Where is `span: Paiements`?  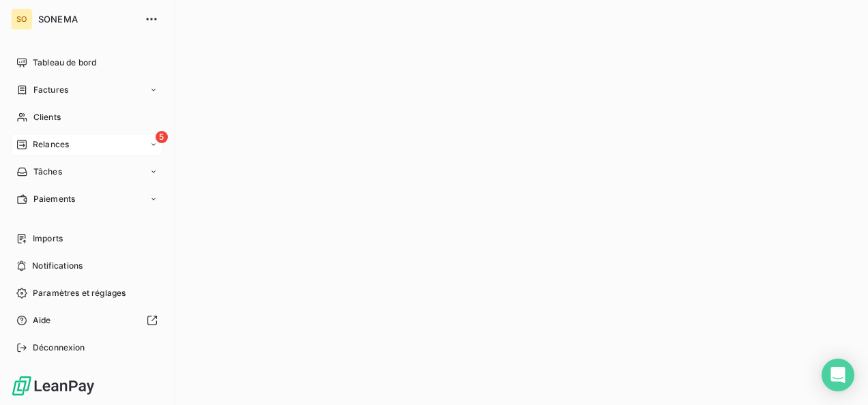 span: Paiements is located at coordinates (54, 199).